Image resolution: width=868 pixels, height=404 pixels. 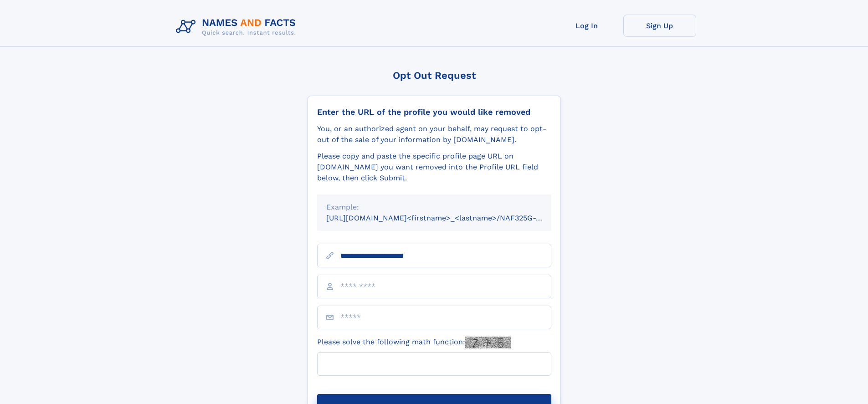 I want to click on div: Example:, so click(x=434, y=207).